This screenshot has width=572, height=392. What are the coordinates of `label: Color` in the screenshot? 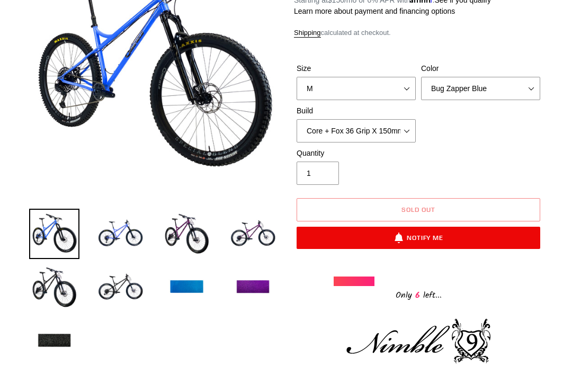 It's located at (480, 68).